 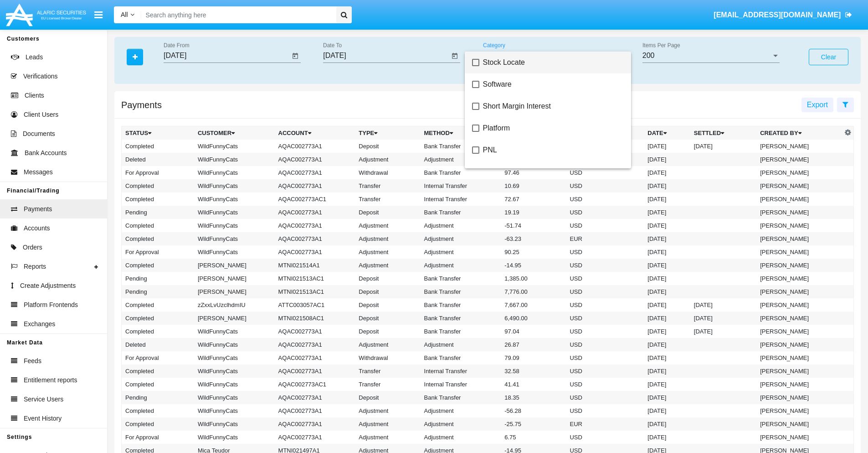 What do you see at coordinates (553, 150) in the screenshot?
I see `span: PNL` at bounding box center [553, 150].